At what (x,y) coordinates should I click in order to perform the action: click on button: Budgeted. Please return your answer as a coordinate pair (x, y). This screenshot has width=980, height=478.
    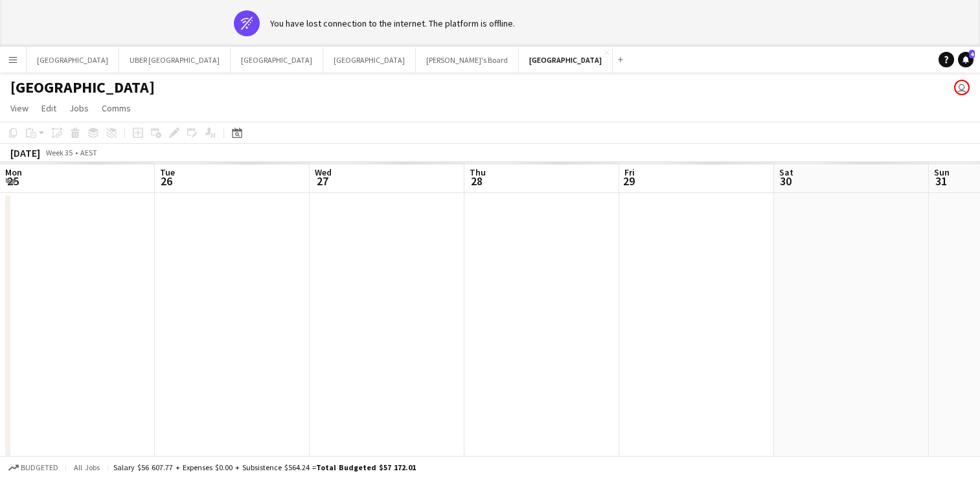
    Looking at the image, I should click on (33, 468).